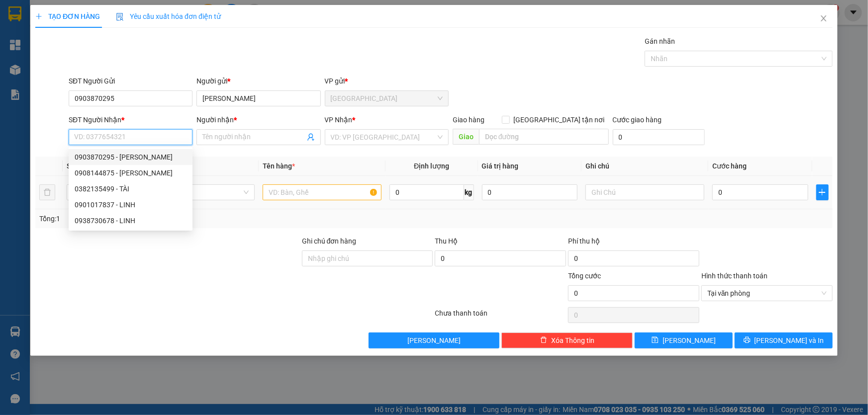 This screenshot has width=868, height=415. I want to click on button: deleteXóa Thông tin, so click(567, 340).